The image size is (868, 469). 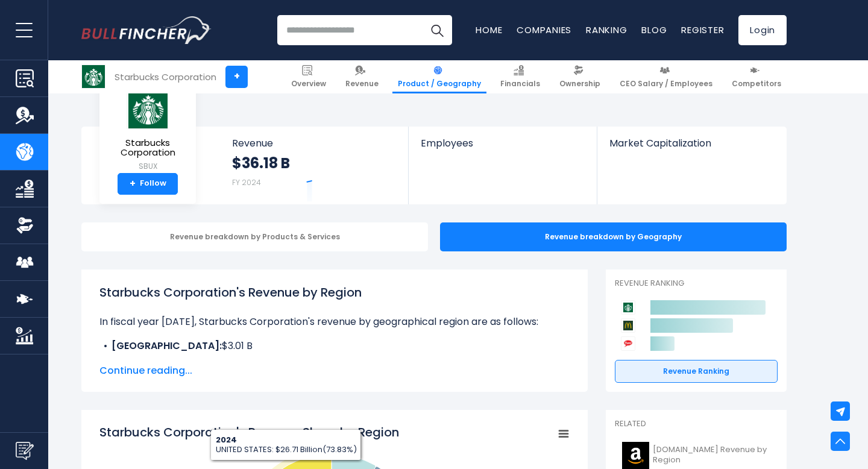 I want to click on a: Home, so click(x=488, y=30).